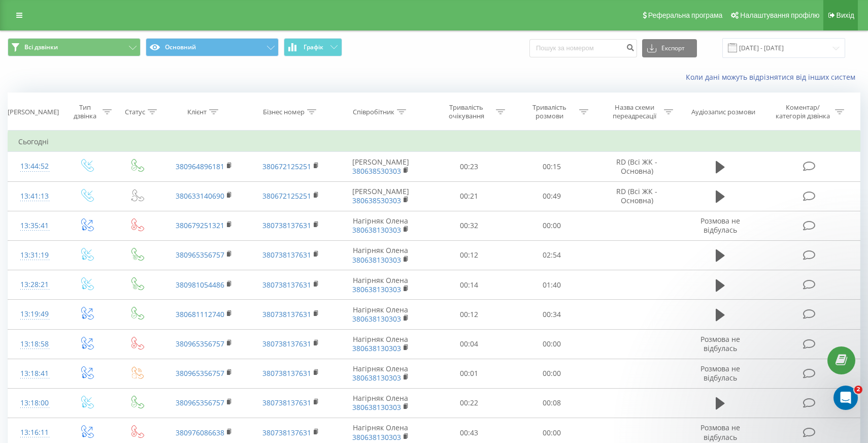  What do you see at coordinates (313, 47) in the screenshot?
I see `span: Графік` at bounding box center [313, 47].